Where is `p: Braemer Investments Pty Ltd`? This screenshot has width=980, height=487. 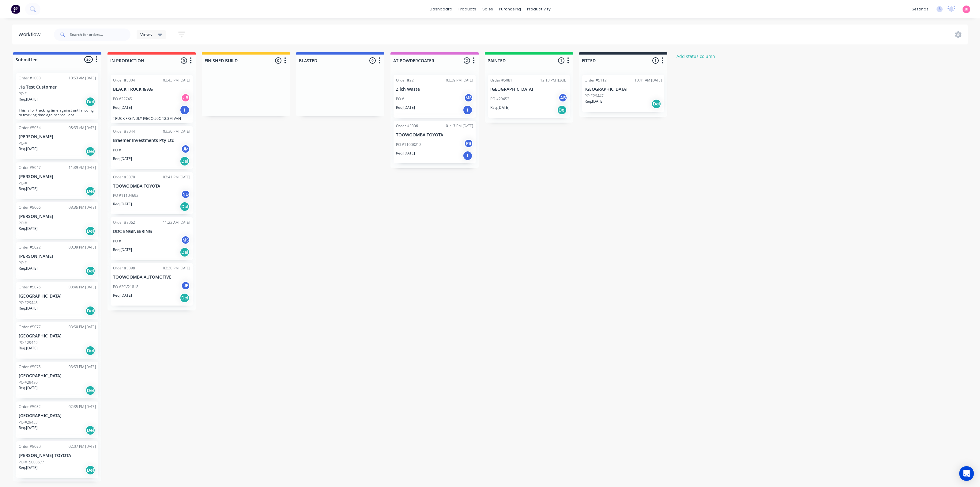
p: Braemer Investments Pty Ltd is located at coordinates (152, 140).